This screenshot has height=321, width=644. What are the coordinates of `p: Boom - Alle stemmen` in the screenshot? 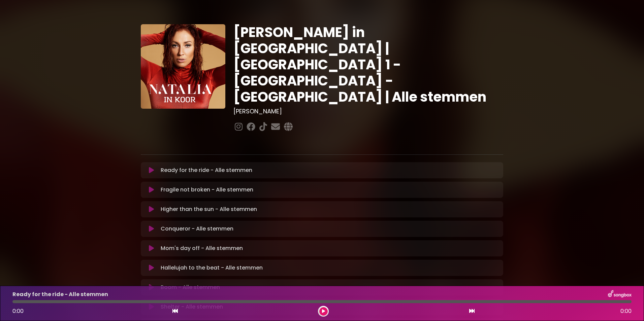 It's located at (190, 287).